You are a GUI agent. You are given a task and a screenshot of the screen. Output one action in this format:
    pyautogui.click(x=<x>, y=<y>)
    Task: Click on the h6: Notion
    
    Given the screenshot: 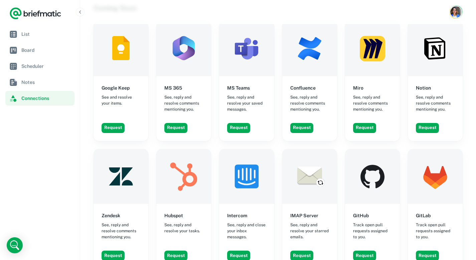 What is the action you would take?
    pyautogui.click(x=423, y=88)
    